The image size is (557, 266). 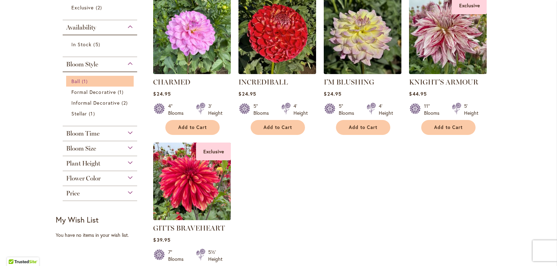 I want to click on div: Exclusive, so click(x=213, y=151).